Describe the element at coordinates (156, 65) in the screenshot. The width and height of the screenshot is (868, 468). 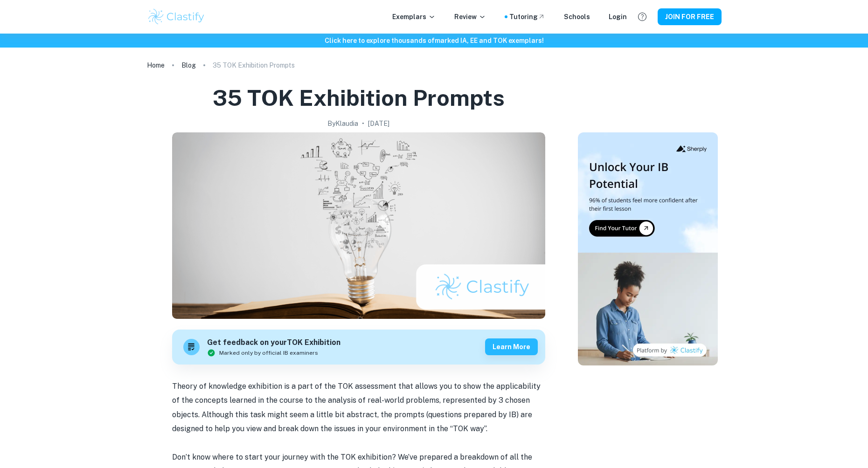
I see `a: Home` at that location.